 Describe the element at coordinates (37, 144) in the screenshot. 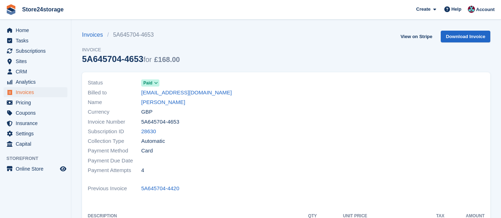

I see `span: Capital` at that location.